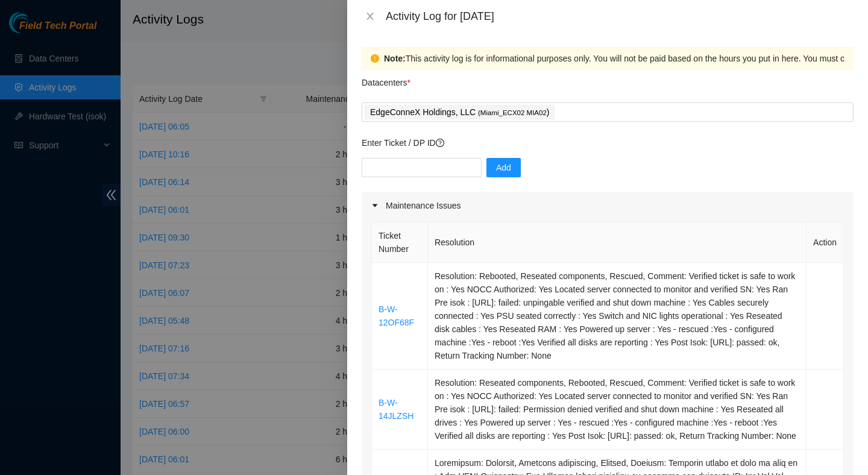 The image size is (868, 475). Describe the element at coordinates (400, 243) in the screenshot. I see `th: Ticket Number` at that location.